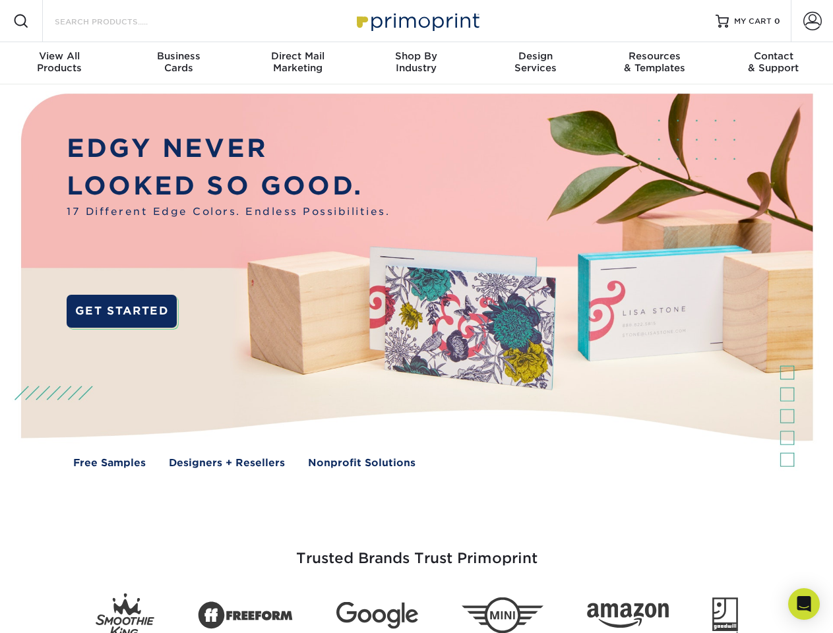  What do you see at coordinates (774, 63) in the screenshot?
I see `a: Contact& Support` at bounding box center [774, 63].